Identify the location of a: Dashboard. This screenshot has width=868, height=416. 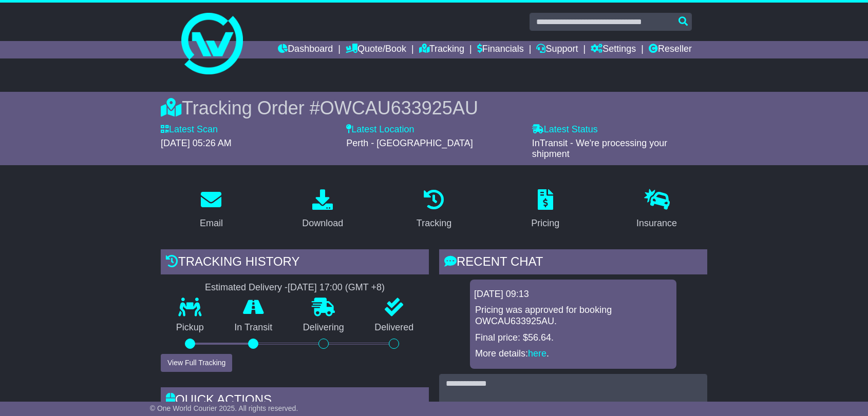
(305, 50).